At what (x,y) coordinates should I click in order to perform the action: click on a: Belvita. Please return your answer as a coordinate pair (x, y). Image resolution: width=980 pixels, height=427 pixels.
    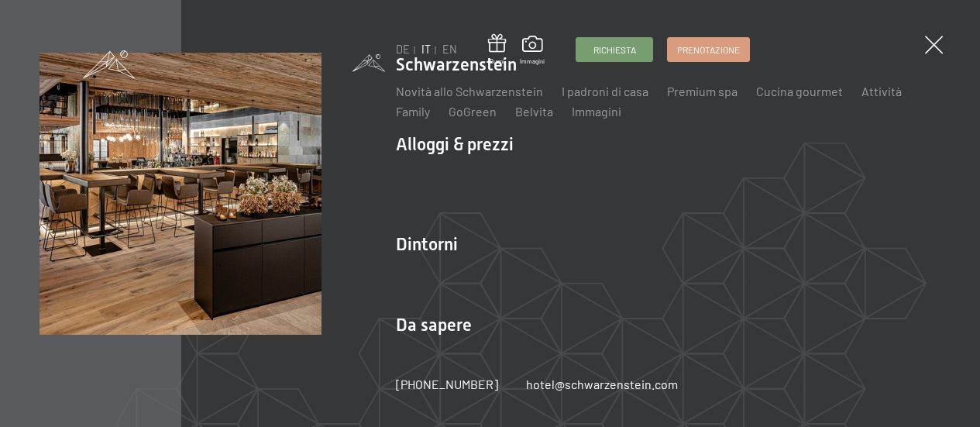
    Looking at the image, I should click on (534, 111).